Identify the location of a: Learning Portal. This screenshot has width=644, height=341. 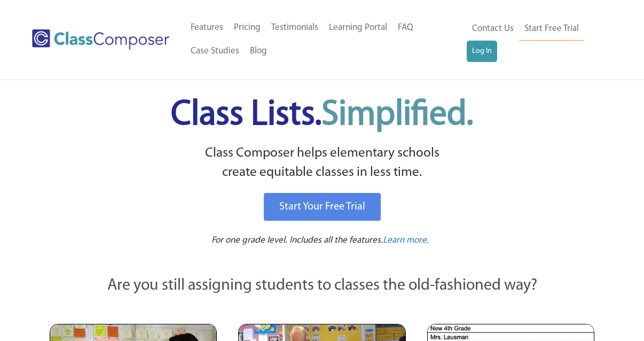
(357, 28).